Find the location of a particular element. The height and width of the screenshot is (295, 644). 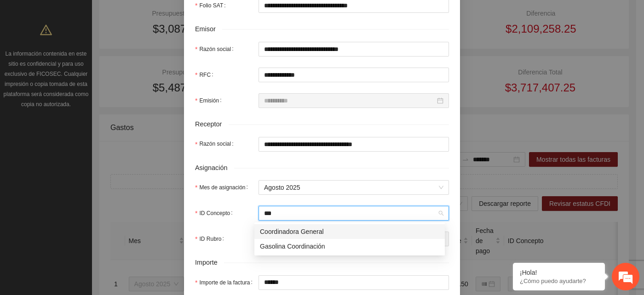

span: Estamos en línea. is located at coordinates (90, 142).